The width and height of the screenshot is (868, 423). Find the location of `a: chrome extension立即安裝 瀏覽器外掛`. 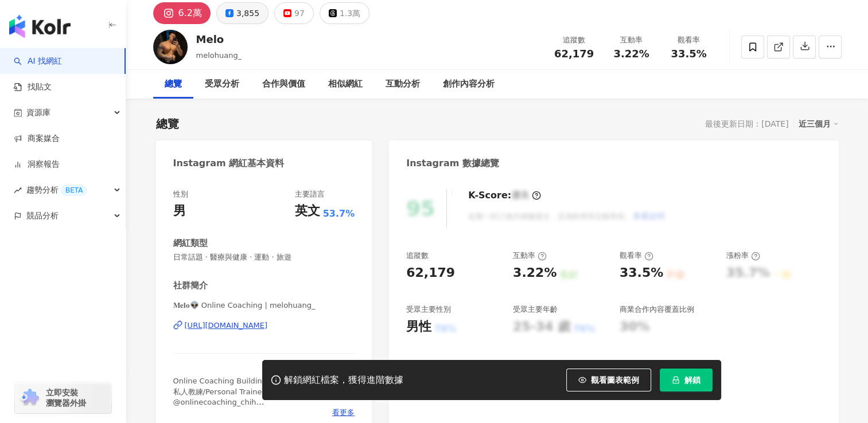

a: chrome extension立即安裝 瀏覽器外掛 is located at coordinates (64, 398).